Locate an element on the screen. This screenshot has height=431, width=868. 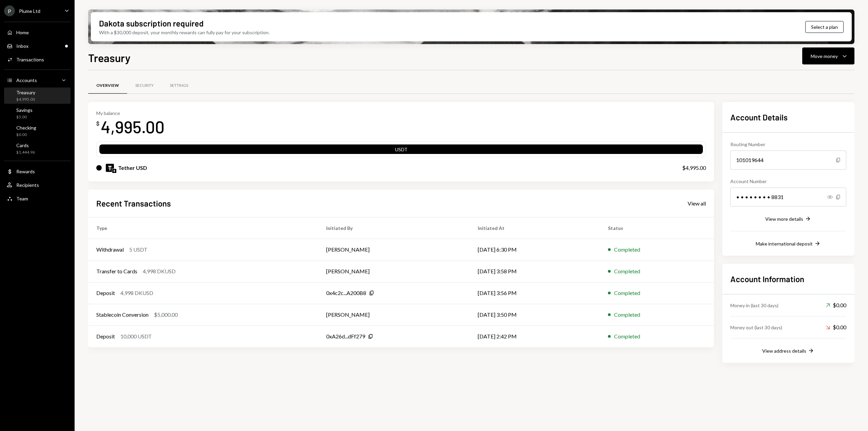
h1: Treasury is located at coordinates (109, 57).